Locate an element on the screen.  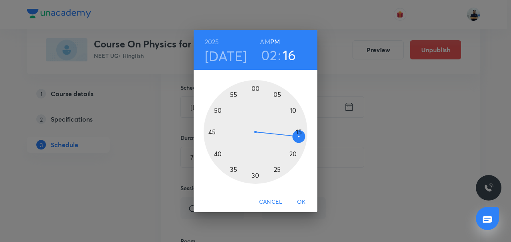
button: 2025 is located at coordinates (212, 42).